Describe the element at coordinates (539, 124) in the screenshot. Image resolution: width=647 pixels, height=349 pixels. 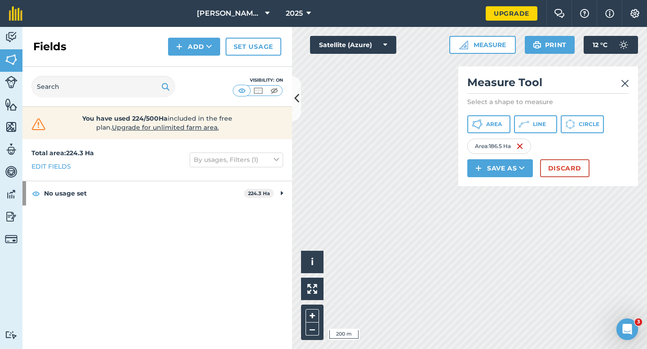
I see `span: Line` at that location.